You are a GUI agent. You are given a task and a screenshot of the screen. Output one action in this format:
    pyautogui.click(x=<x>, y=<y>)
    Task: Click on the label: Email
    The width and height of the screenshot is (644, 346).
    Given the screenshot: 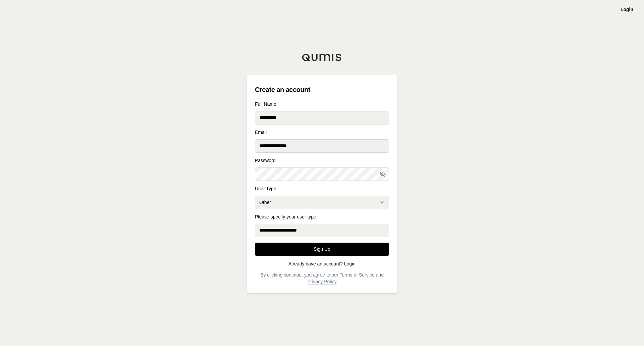 What is the action you would take?
    pyautogui.click(x=322, y=132)
    